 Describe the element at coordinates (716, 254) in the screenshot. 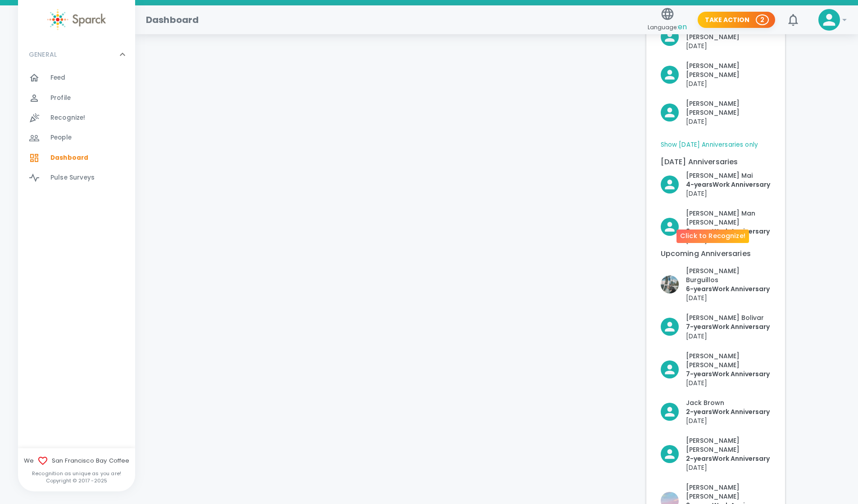

I see `p: Upcoming Anniversaries` at that location.